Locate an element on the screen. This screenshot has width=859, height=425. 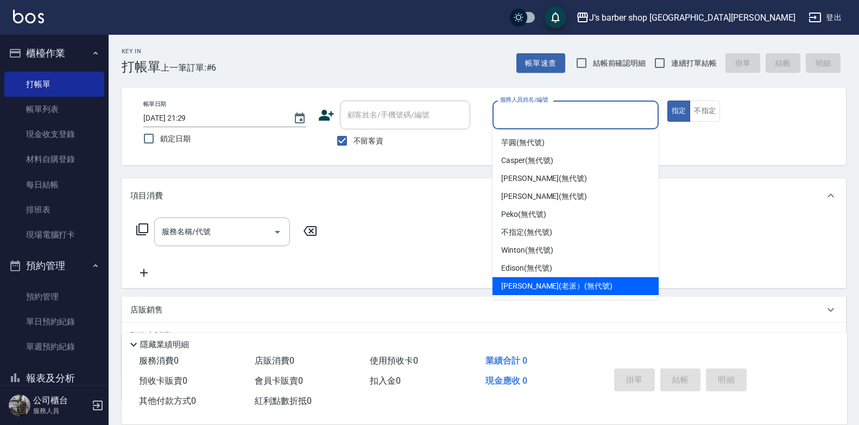
span: 結帳前確認明細 is located at coordinates (620, 63).